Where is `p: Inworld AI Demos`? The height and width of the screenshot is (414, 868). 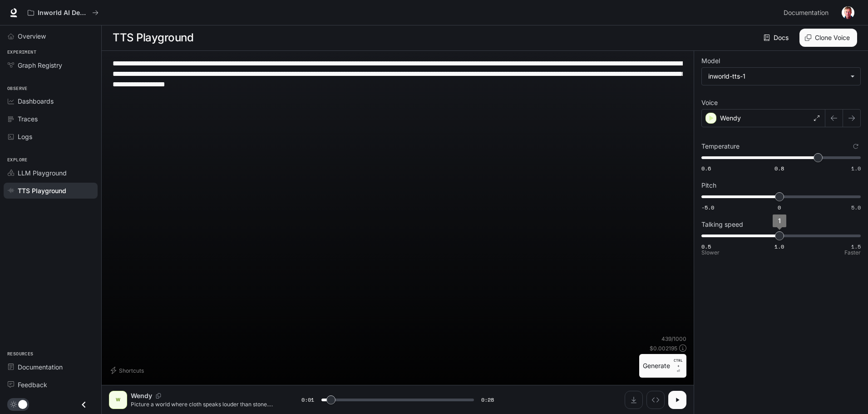 p: Inworld AI Demos is located at coordinates (63, 13).